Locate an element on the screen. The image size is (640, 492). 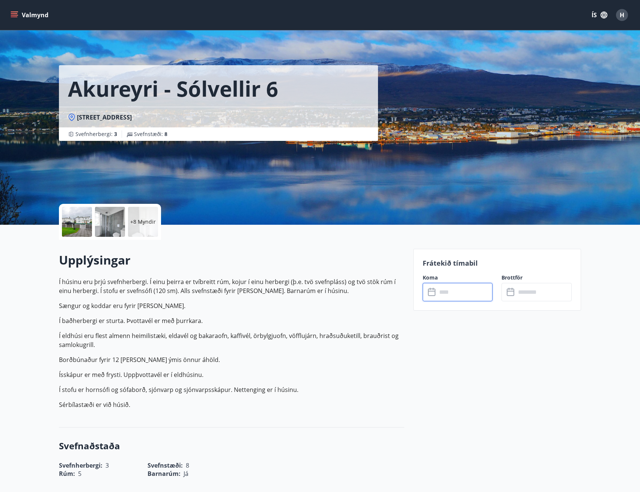
p: Ísskápur er með frysti. Uppþvottavél er í eldhúsinu. is located at coordinates (231, 375).